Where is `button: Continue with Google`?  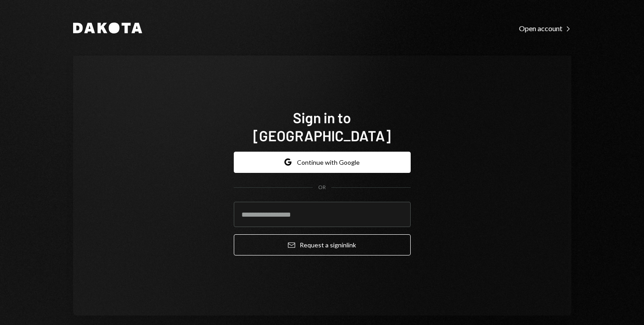 button: Continue with Google is located at coordinates (322, 162).